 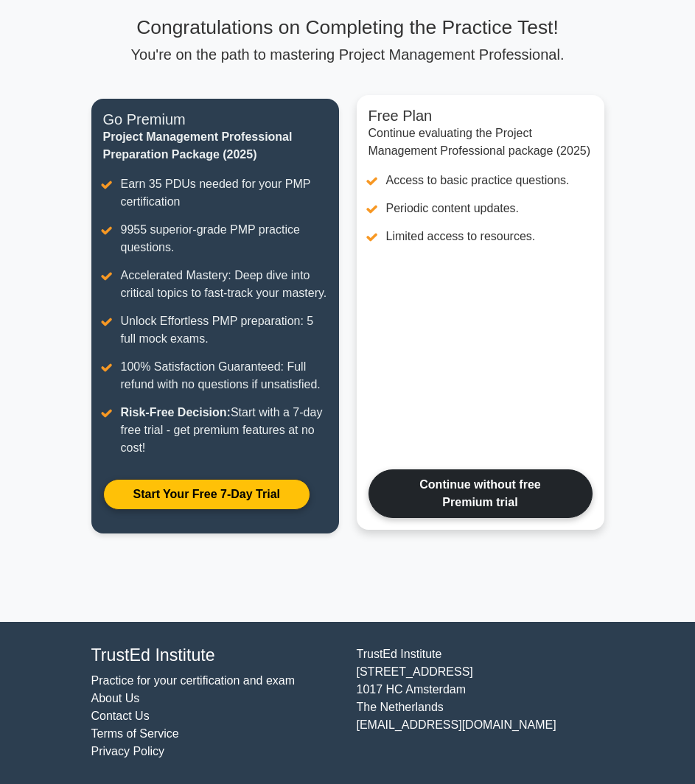 What do you see at coordinates (348, 28) in the screenshot?
I see `h3: Congratulations on Completing the Practice Test!` at bounding box center [348, 28].